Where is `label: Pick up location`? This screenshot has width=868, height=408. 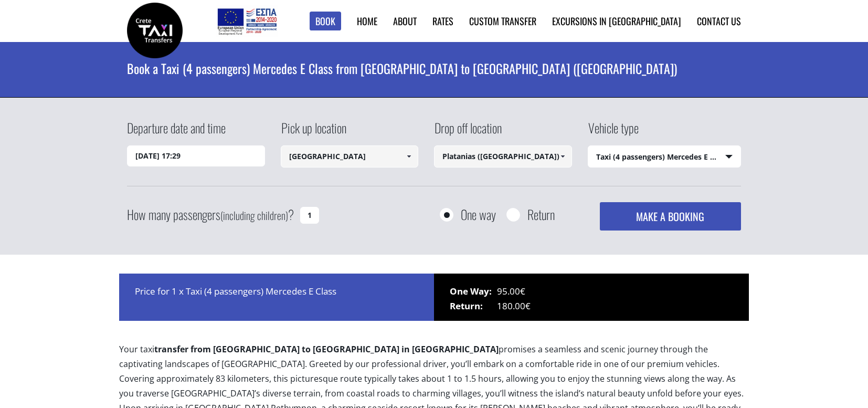 label: Pick up location is located at coordinates (314, 132).